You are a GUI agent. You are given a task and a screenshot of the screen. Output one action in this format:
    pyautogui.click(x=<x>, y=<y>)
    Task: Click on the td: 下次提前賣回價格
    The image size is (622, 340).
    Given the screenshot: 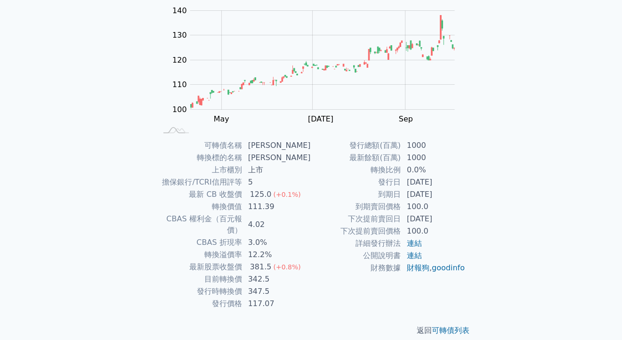 What is the action you would take?
    pyautogui.click(x=356, y=231)
    